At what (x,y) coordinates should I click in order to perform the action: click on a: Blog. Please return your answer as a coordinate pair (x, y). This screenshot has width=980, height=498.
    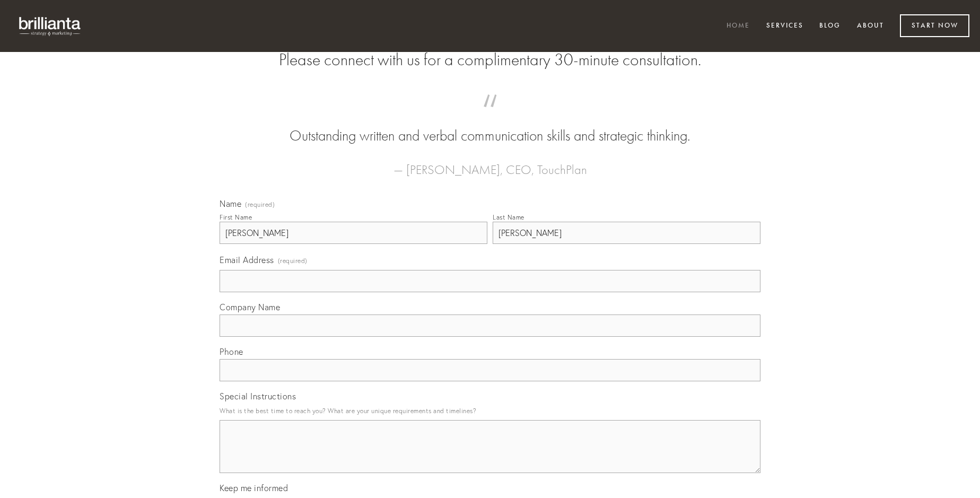
    Looking at the image, I should click on (830, 26).